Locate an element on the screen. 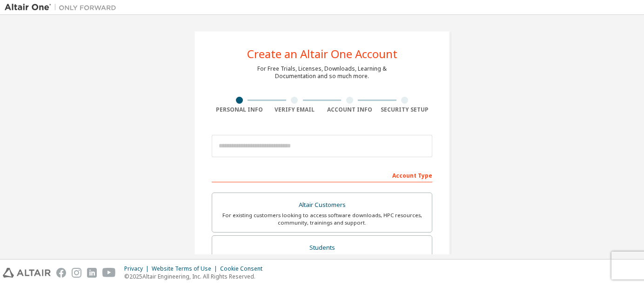  div: Altair Customers is located at coordinates (322, 205).